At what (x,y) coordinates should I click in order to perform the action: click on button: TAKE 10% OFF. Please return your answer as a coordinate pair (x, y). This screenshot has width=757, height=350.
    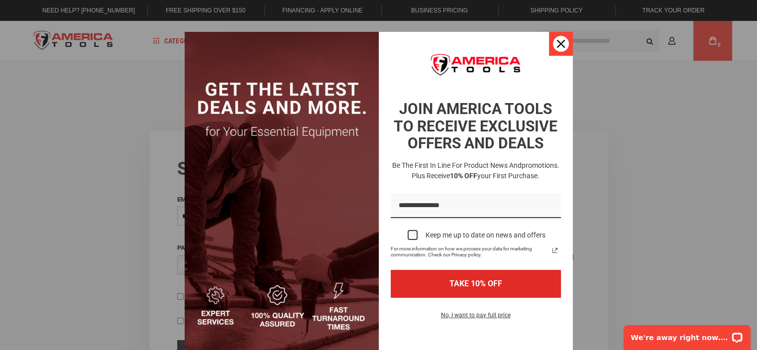
    Looking at the image, I should click on (476, 283).